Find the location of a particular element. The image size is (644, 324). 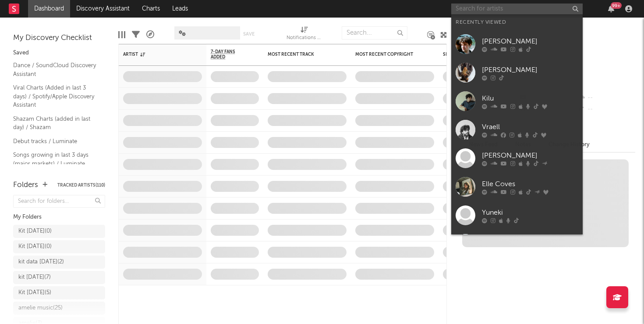

div: Elle Coves is located at coordinates (530, 184).